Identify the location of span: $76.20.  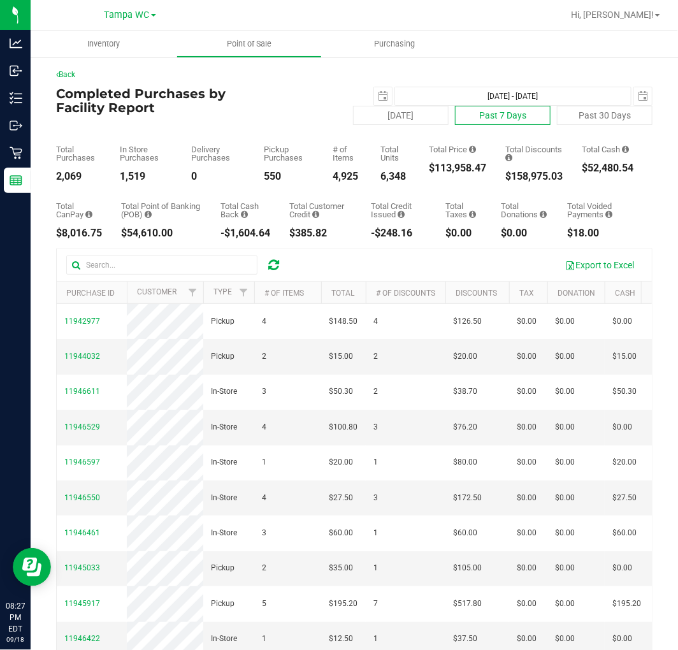
(465, 427).